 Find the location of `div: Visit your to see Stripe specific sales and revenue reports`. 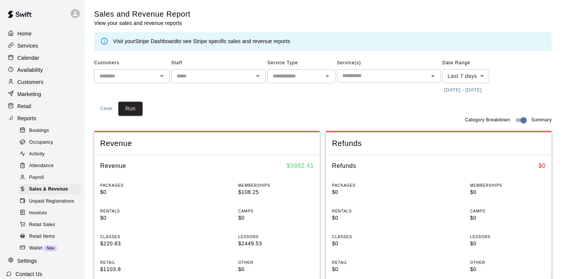

div: Visit your to see Stripe specific sales and revenue reports is located at coordinates (201, 42).